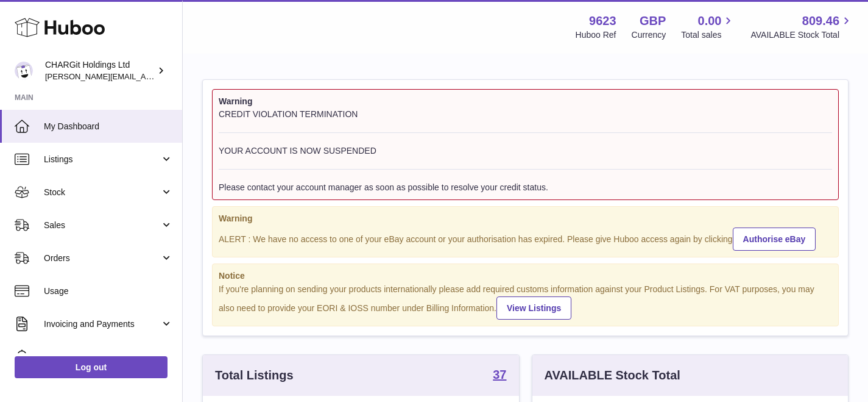 The height and width of the screenshot is (402, 868). What do you see at coordinates (109, 291) in the screenshot?
I see `span: Usage` at bounding box center [109, 291].